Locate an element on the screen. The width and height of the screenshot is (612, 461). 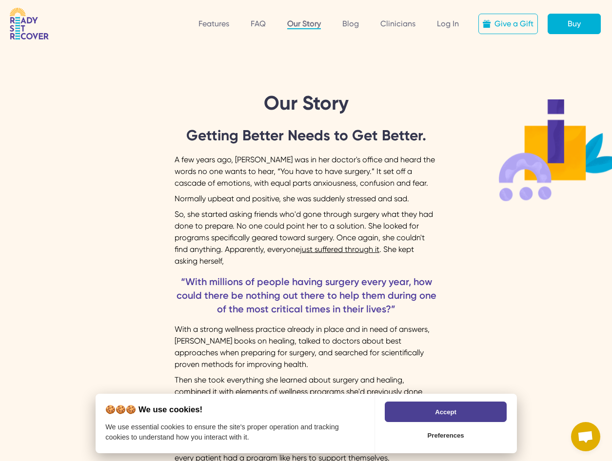
a: FAQ is located at coordinates (258, 23).